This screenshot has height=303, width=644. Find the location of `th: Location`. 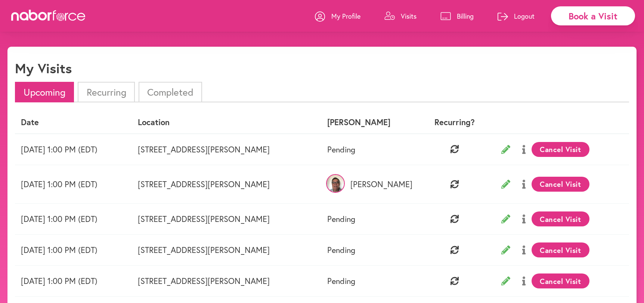

th: Location is located at coordinates (227, 122).